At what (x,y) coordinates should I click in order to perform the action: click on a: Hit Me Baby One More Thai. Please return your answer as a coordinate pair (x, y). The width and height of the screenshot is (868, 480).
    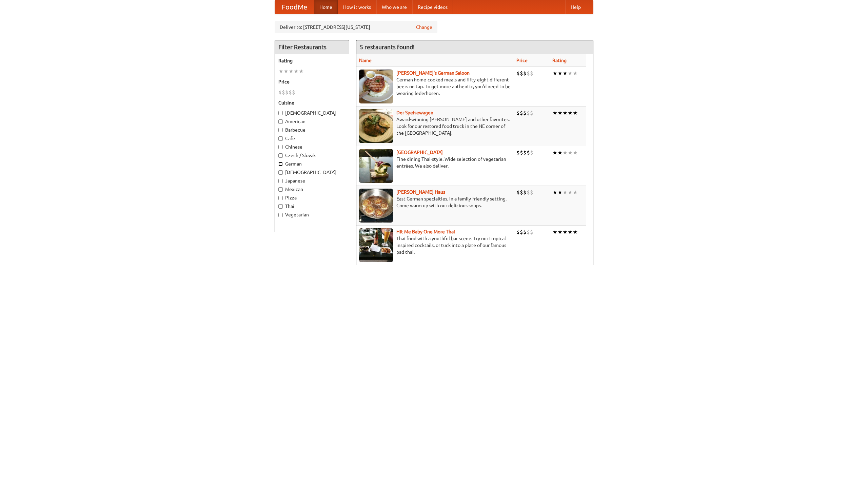
    Looking at the image, I should click on (425, 231).